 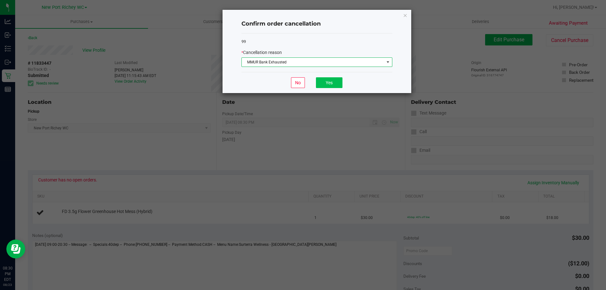 I want to click on span: 99, so click(x=244, y=41).